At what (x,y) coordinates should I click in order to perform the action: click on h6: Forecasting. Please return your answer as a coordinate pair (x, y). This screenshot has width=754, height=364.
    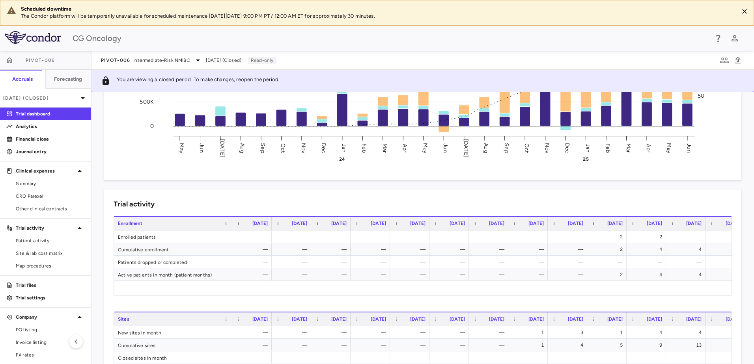
    Looking at the image, I should click on (68, 79).